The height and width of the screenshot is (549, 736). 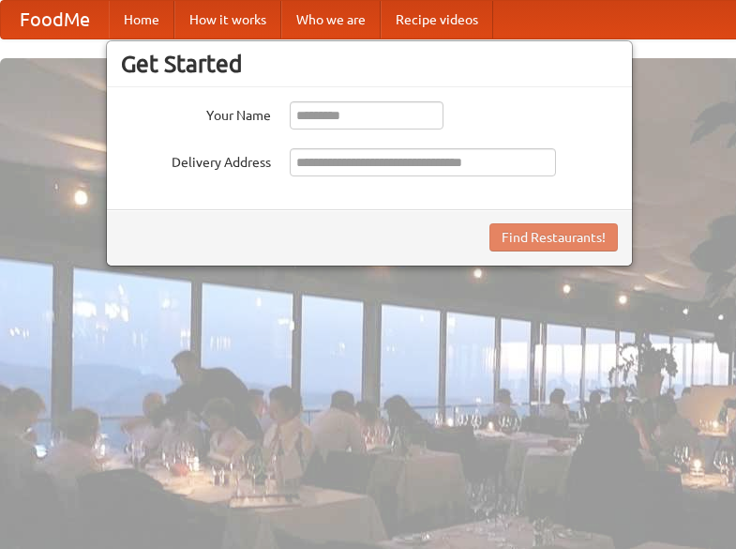 I want to click on a: How it works, so click(x=228, y=20).